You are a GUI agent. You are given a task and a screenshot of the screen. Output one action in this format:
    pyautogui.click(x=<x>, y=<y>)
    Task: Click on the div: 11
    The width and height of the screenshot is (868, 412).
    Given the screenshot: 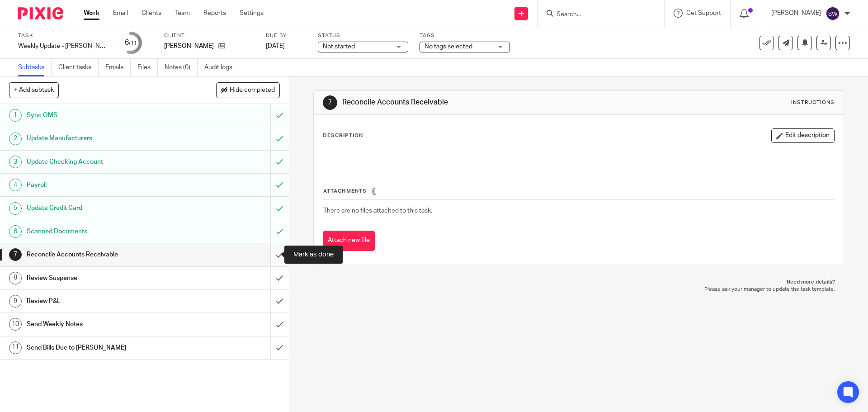 What is the action you would take?
    pyautogui.click(x=16, y=348)
    